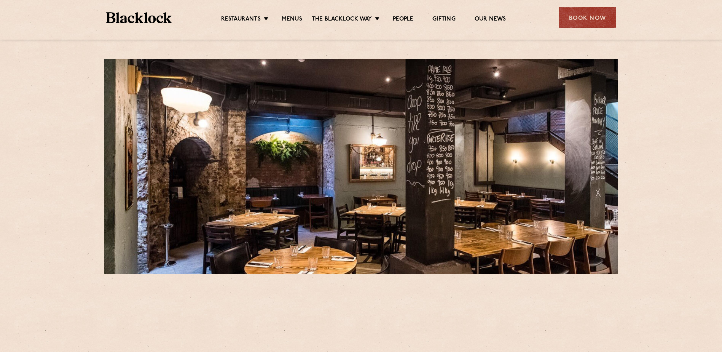 This screenshot has width=722, height=352. Describe the element at coordinates (490, 20) in the screenshot. I see `a: Our News` at that location.